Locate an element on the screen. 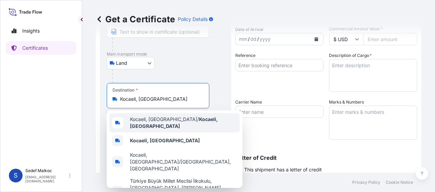 This screenshot has width=435, height=192. input: Enter booking reference is located at coordinates (280, 65).